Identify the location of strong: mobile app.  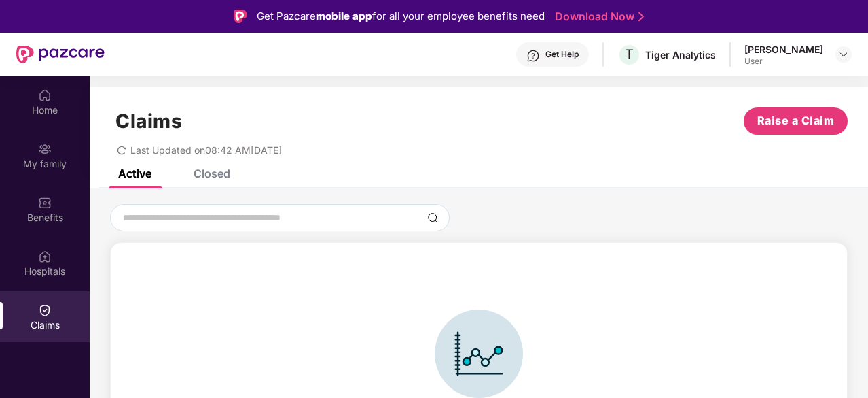
(344, 16).